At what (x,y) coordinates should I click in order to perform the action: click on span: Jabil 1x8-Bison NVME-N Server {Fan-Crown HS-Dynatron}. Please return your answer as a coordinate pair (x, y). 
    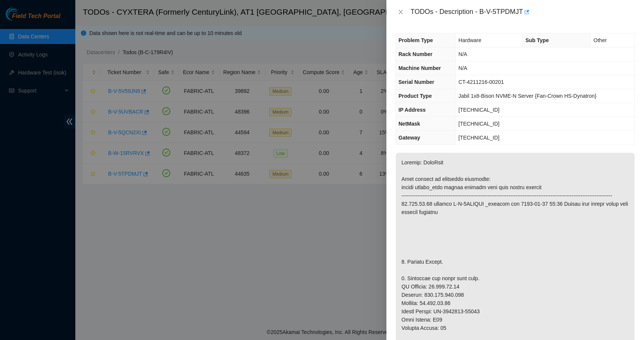
    Looking at the image, I should click on (527, 96).